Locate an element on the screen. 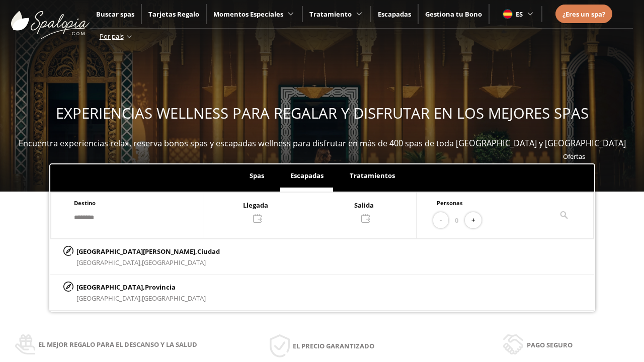 This screenshot has width=644, height=362. span: Provincia is located at coordinates (160, 287).